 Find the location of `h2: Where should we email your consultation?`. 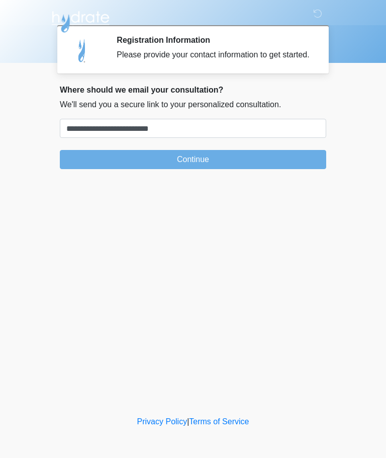

h2: Where should we email your consultation? is located at coordinates (193, 90).